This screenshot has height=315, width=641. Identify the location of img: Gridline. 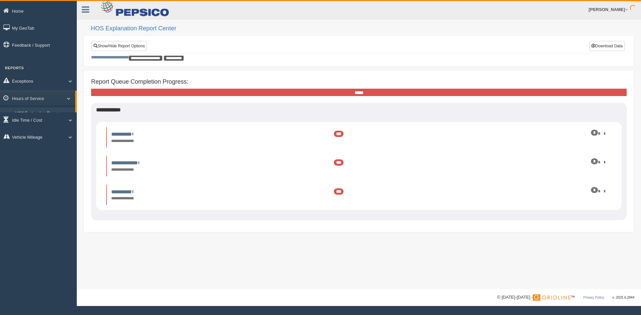
(551, 298).